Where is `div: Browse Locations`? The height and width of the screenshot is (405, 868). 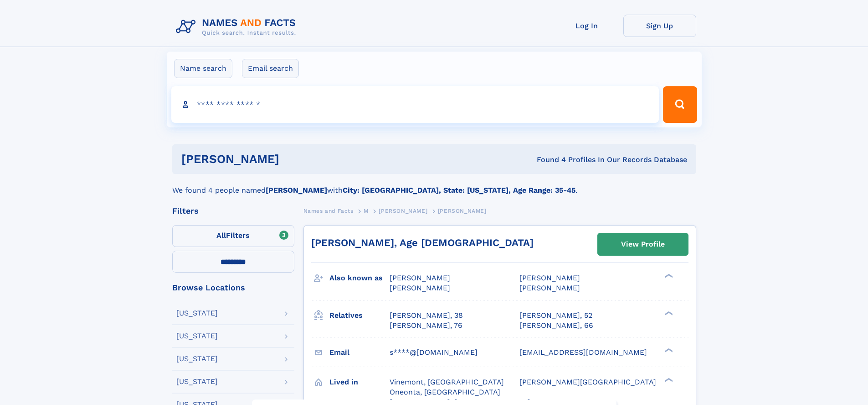
div: Browse Locations is located at coordinates (233, 288).